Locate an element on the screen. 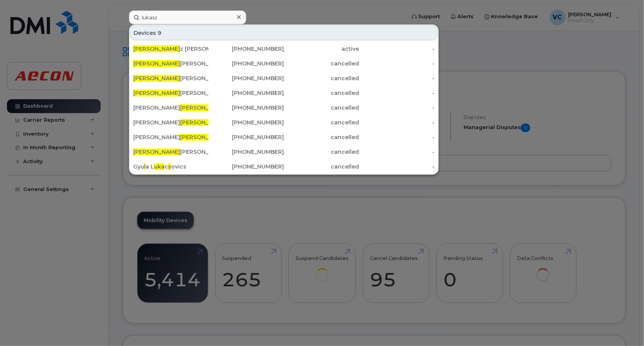  span: s is located at coordinates (170, 167).